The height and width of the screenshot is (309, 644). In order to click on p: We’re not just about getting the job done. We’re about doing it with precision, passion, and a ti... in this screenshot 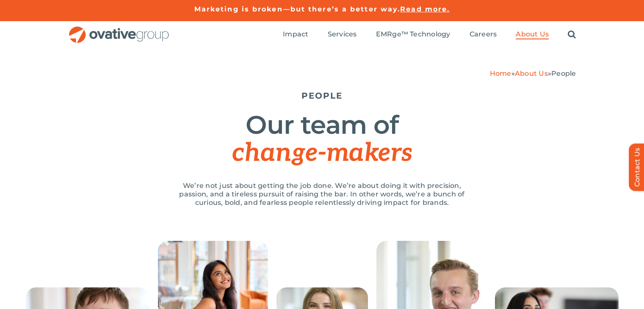, I will do `click(322, 194)`.